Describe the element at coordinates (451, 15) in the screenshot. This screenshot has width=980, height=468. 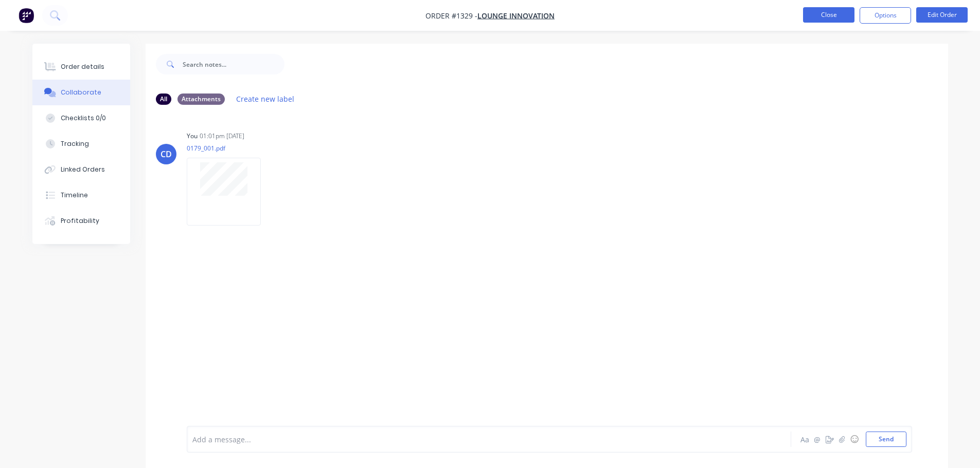
I see `span: Order #1329 -` at that location.